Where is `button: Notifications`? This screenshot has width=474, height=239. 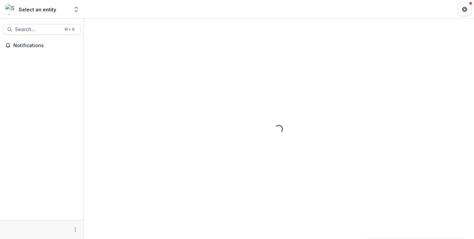
button: Notifications is located at coordinates (41, 45).